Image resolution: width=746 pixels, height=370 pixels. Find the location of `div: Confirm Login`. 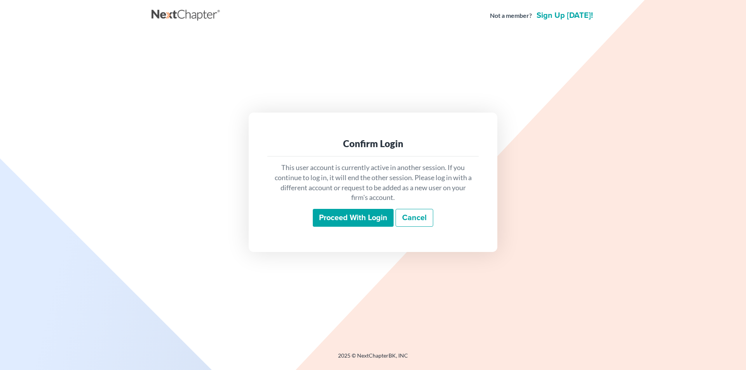

div: Confirm Login is located at coordinates (373, 144).